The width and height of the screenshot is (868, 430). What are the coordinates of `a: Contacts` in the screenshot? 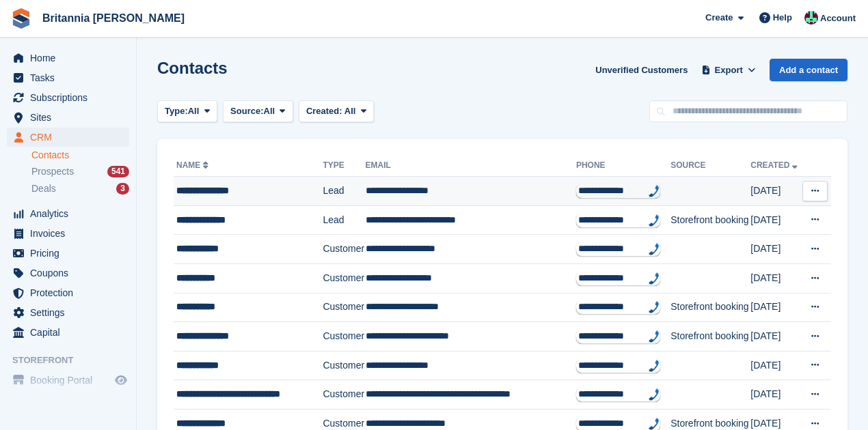 It's located at (80, 155).